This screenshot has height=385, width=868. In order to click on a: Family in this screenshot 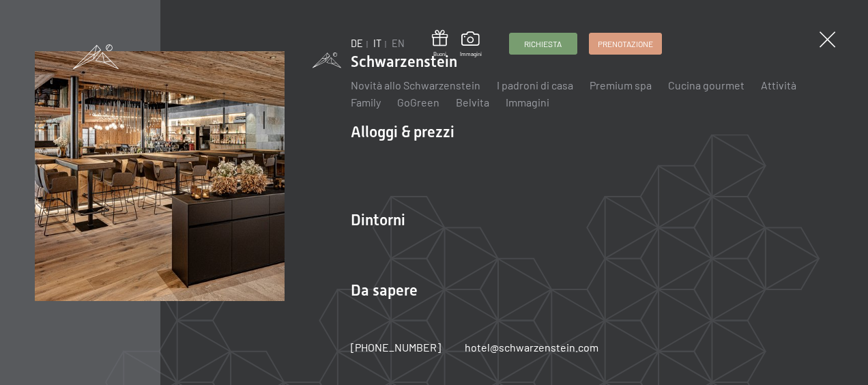, I will do `click(365, 102)`.